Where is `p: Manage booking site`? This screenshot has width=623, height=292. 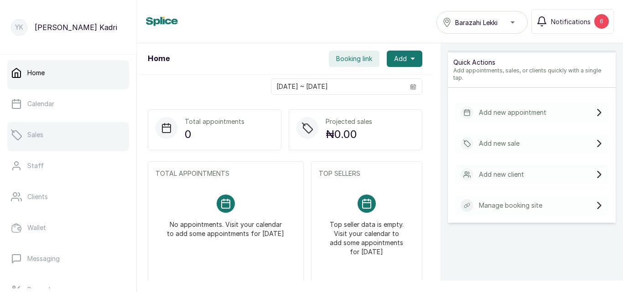
p: Manage booking site is located at coordinates (510, 206).